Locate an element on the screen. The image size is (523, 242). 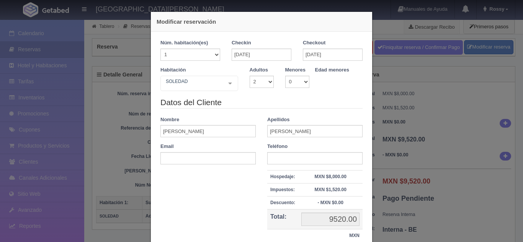
label: Adultos is located at coordinates (259, 70).